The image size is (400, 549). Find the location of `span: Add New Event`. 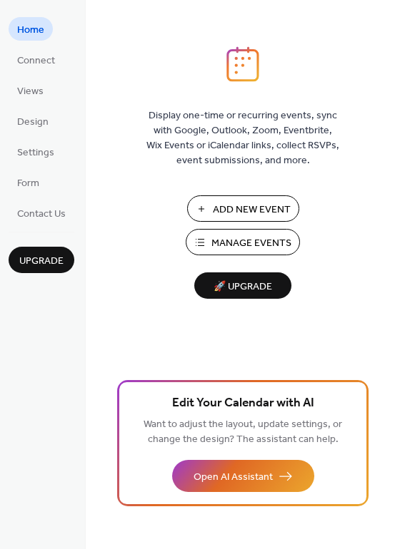

span: Add New Event is located at coordinates (251, 210).